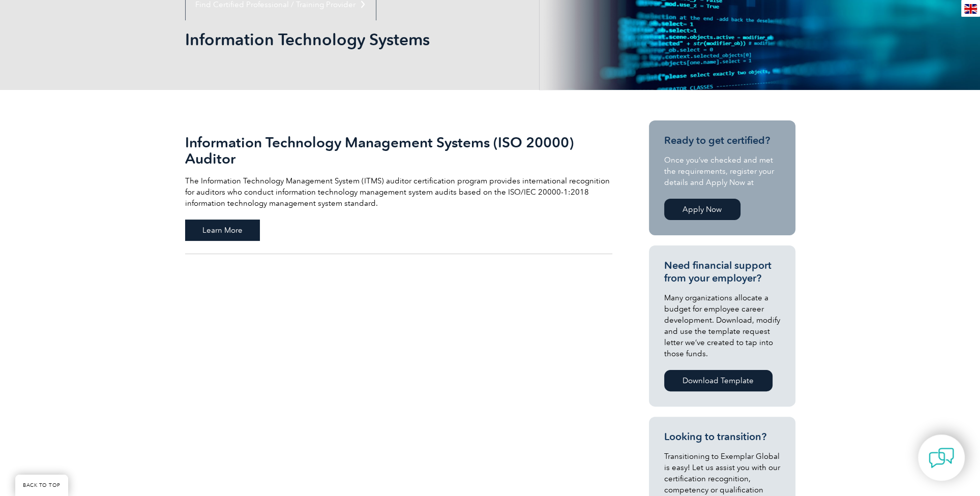 The height and width of the screenshot is (496, 980). What do you see at coordinates (702, 209) in the screenshot?
I see `a: Apply Now` at bounding box center [702, 209].